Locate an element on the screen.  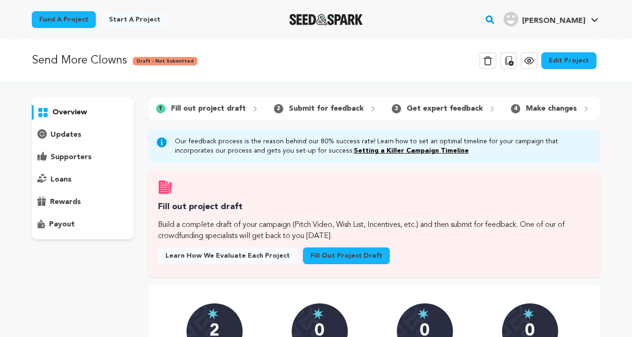
span: 3 is located at coordinates (396, 109).